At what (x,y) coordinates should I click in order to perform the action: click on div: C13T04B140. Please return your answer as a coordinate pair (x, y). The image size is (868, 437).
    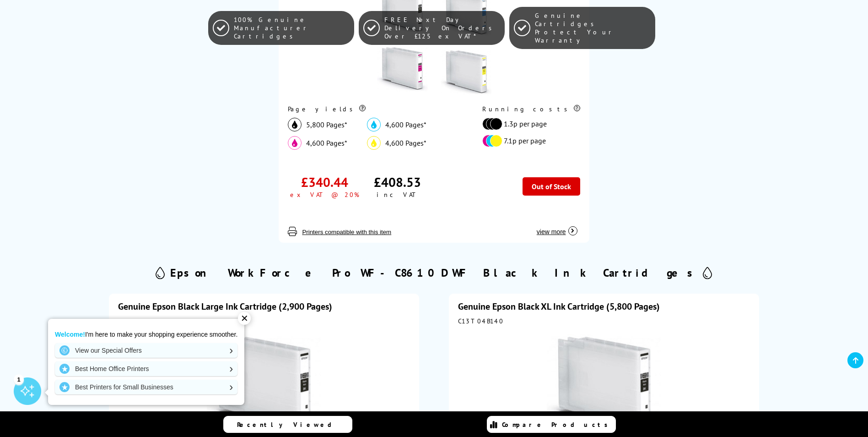
    Looking at the image, I should click on (604, 321).